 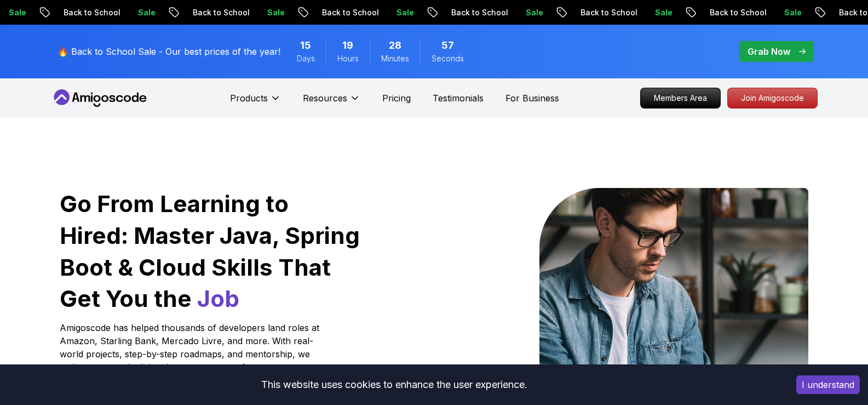 I want to click on div: This website uses cookies to enhance the user experience., so click(x=393, y=385).